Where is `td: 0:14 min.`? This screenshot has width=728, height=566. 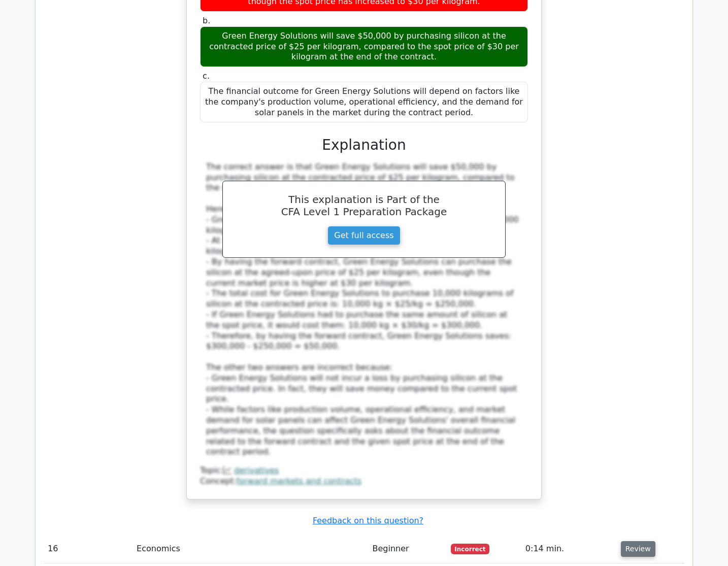
td: 0:14 min. is located at coordinates (569, 548).